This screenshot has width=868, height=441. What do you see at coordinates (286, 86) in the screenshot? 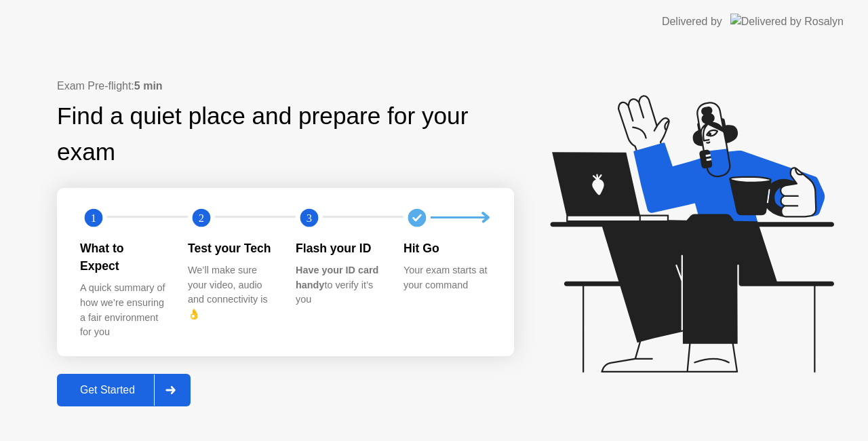
I see `div: Exam Pre-flight:` at bounding box center [286, 86].